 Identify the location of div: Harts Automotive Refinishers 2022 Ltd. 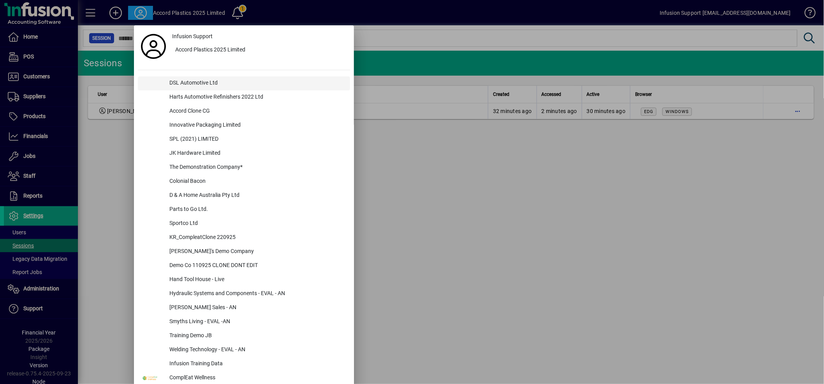
(257, 97).